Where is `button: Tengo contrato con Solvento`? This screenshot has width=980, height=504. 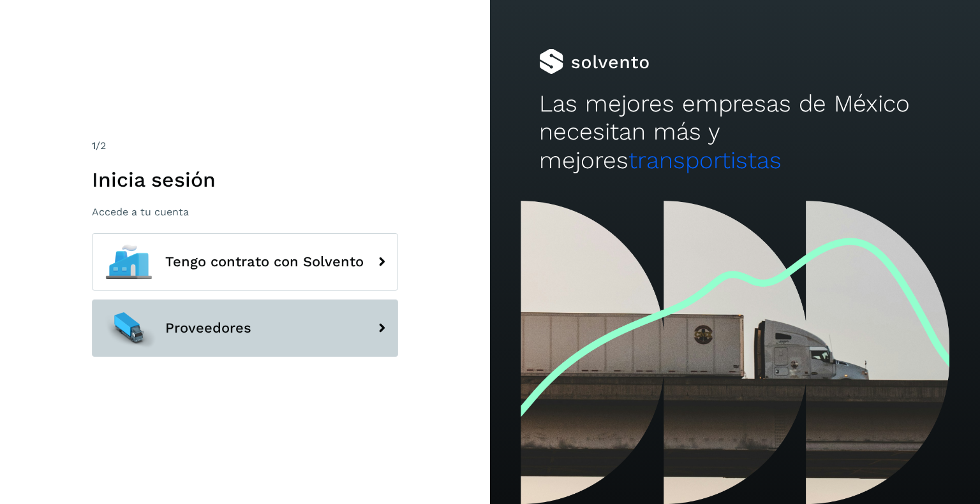
button: Tengo contrato con Solvento is located at coordinates (245, 262).